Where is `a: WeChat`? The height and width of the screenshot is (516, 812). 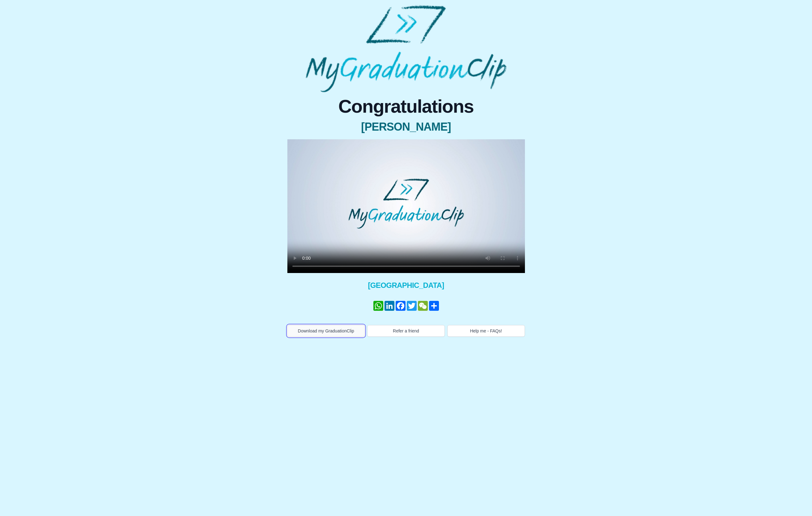
a: WeChat is located at coordinates (423, 305).